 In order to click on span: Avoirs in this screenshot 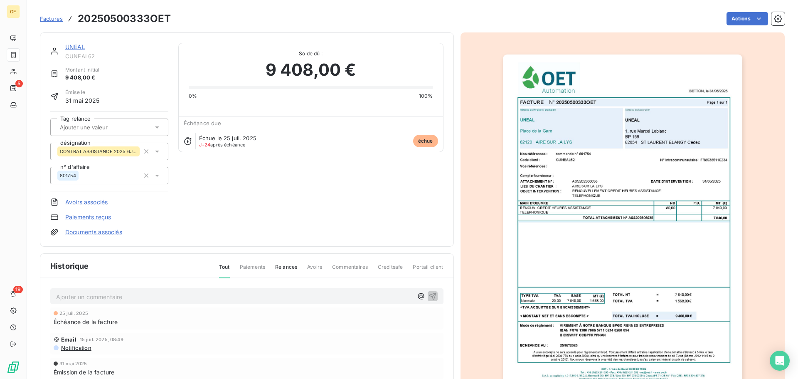, I will do `click(315, 270)`.